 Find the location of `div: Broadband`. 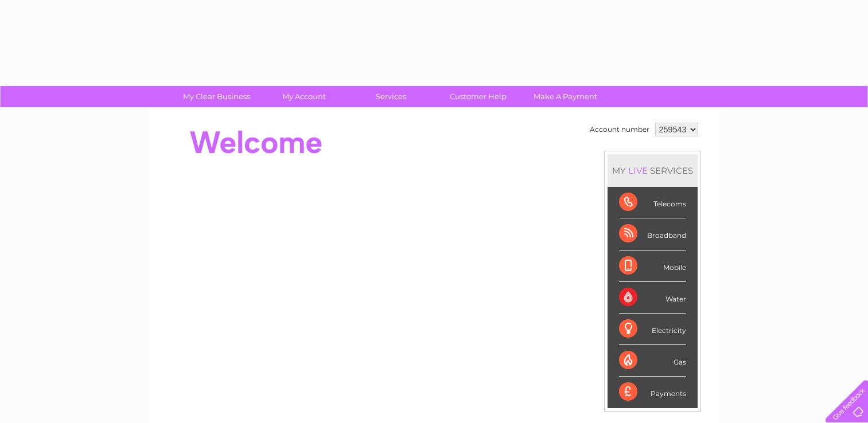

div: Broadband is located at coordinates (652, 235).